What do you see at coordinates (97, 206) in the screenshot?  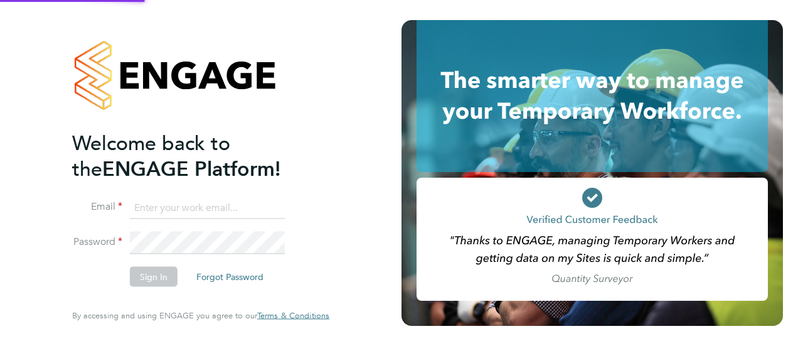 I see `label: Email` at bounding box center [97, 206].